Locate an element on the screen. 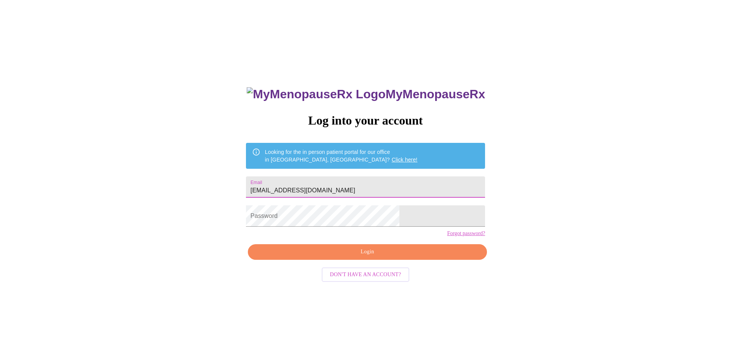 The height and width of the screenshot is (360, 731). img: MyMenopauseRx Logo is located at coordinates (316, 94).